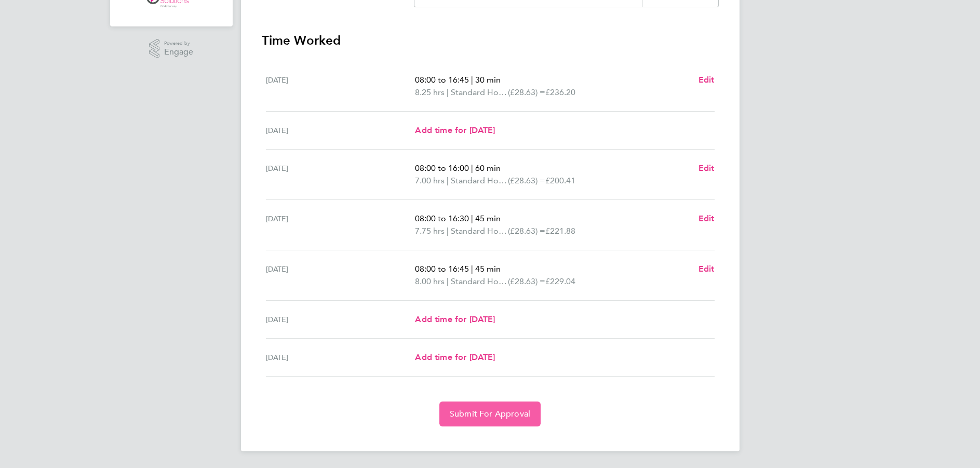 This screenshot has height=468, width=980. Describe the element at coordinates (429, 281) in the screenshot. I see `span: 8.00 hrs` at that location.